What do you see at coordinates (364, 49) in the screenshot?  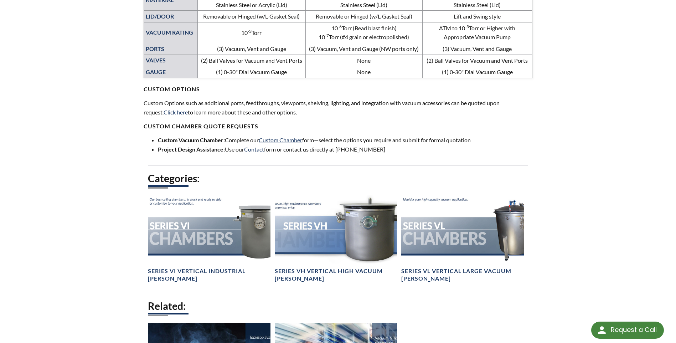 I see `td: (3) Vacuum, Vent and Gauge (NW ports only)` at bounding box center [364, 49].